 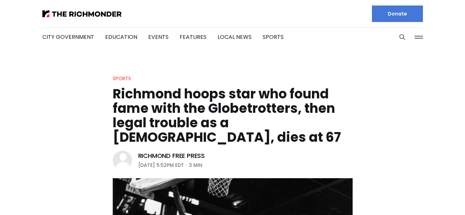 I want to click on img: The Richmonder, so click(x=82, y=14).